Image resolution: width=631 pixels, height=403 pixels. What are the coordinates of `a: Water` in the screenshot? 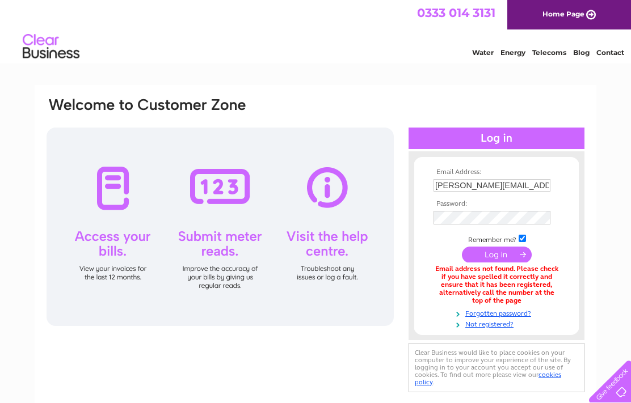 It's located at (483, 52).